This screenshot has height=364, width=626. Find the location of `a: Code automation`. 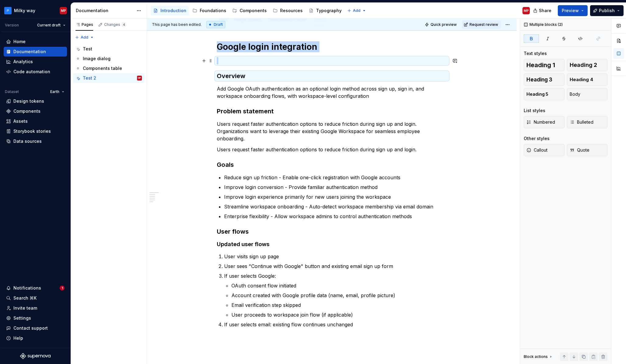

a: Code automation is located at coordinates (36, 72).